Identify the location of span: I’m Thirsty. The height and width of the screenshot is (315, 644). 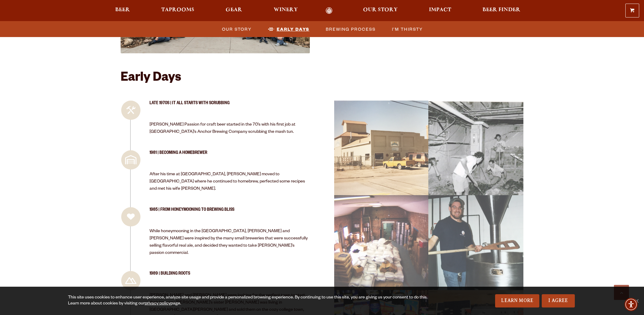
(407, 29).